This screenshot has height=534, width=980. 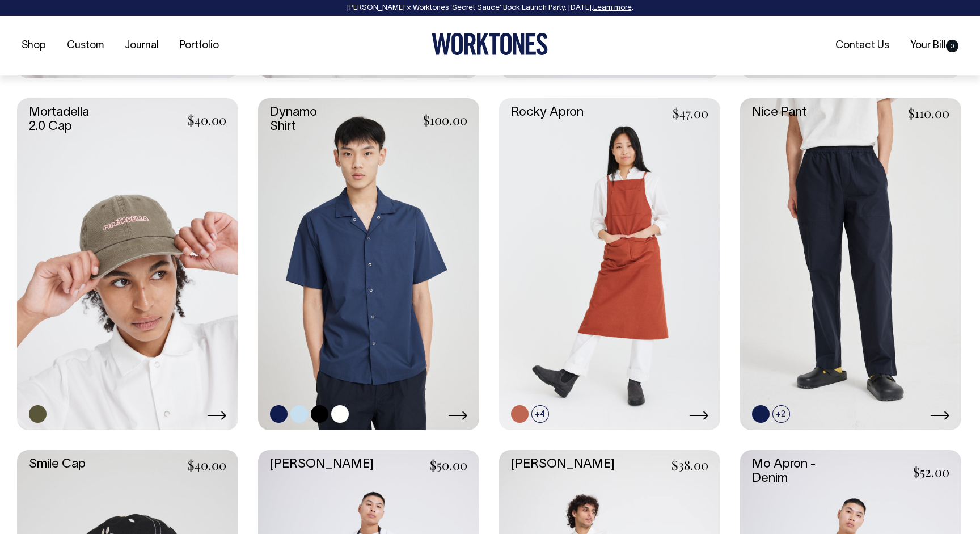 What do you see at coordinates (612, 8) in the screenshot?
I see `a: Learn more` at bounding box center [612, 8].